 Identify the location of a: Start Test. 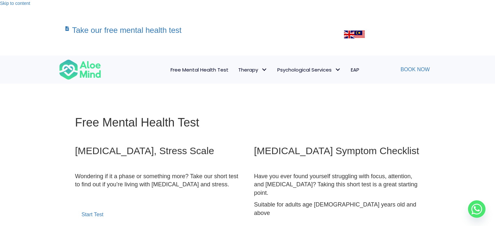
(92, 215).